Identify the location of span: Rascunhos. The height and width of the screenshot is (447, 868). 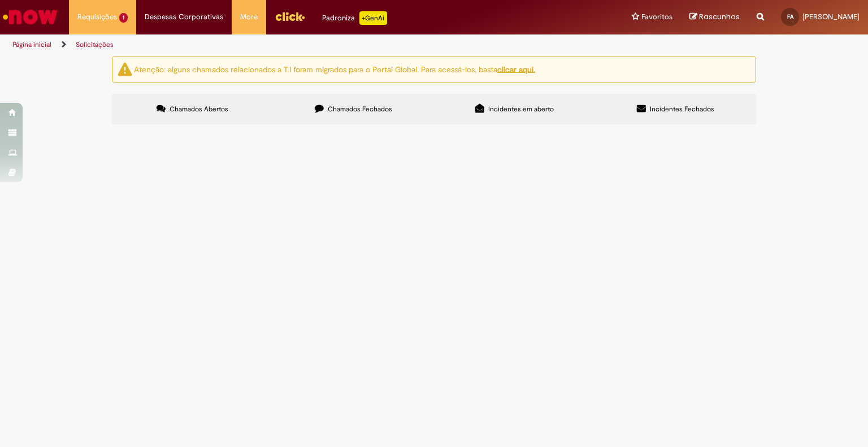
(719, 16).